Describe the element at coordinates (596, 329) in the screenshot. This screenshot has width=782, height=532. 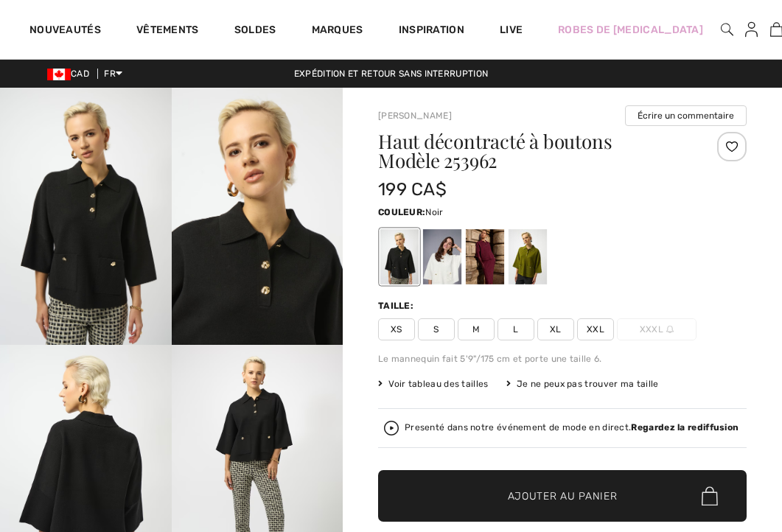
I see `span: XXL` at that location.